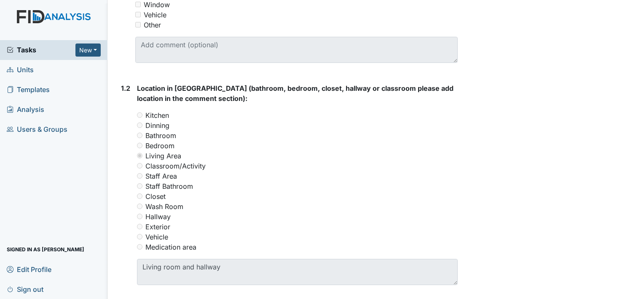  I want to click on input: Bathroom, so click(140, 135).